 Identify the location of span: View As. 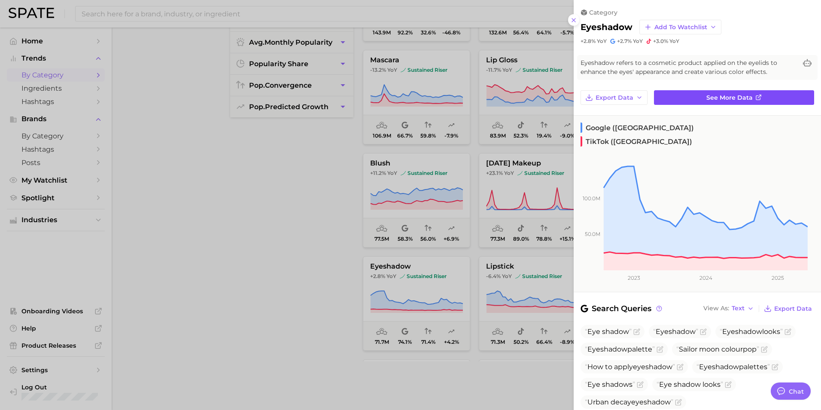
(716, 308).